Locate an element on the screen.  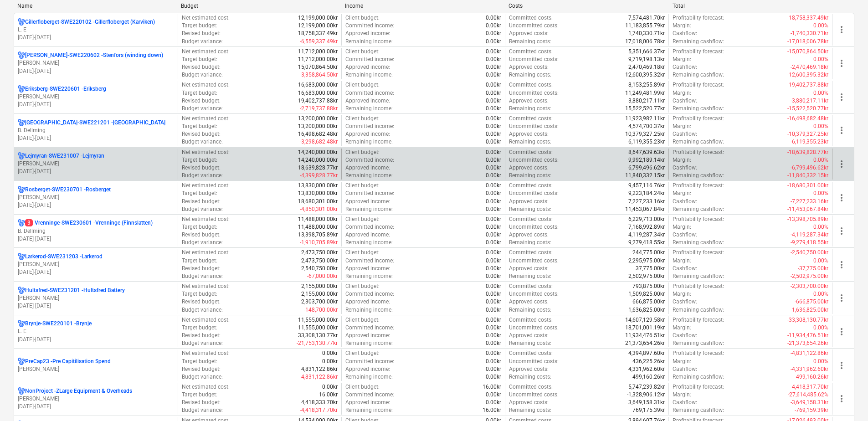
p: -2,470,469.18kr is located at coordinates (809, 67).